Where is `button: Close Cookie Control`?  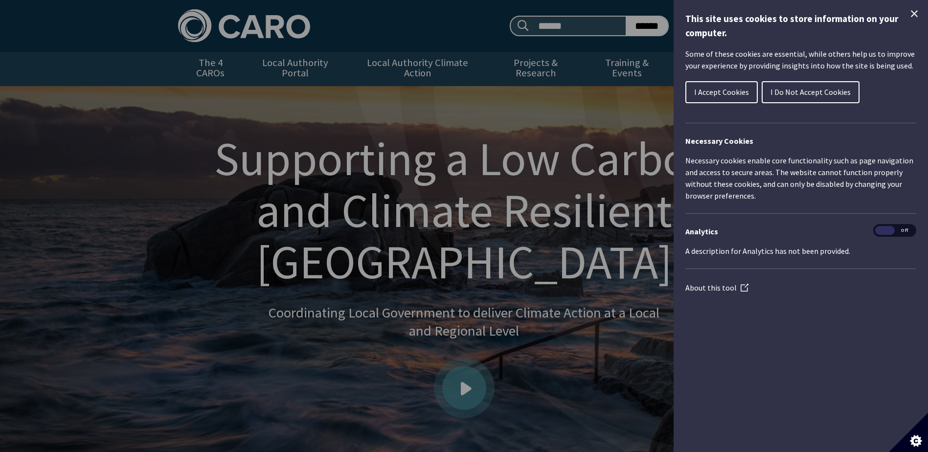 button: Close Cookie Control is located at coordinates (914, 14).